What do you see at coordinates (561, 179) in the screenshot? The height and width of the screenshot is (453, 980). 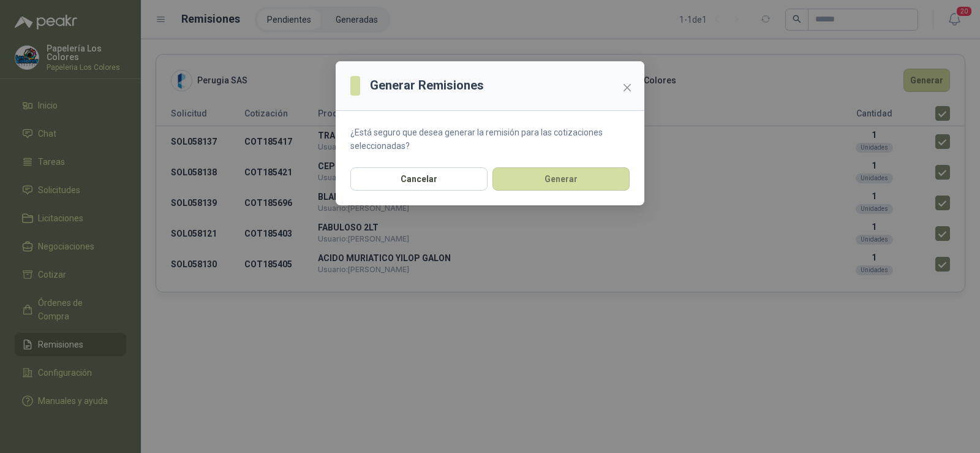 I see `button: Generar` at bounding box center [561, 179].